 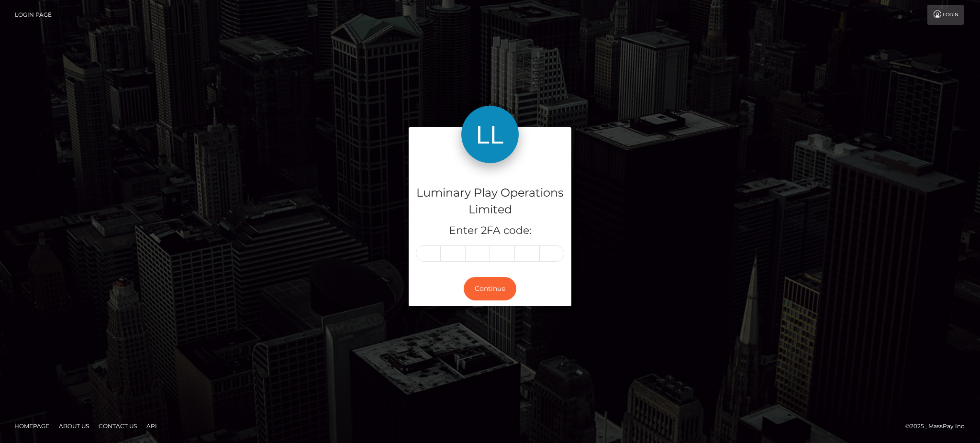 What do you see at coordinates (939, 427) in the screenshot?
I see `div: © 2025 , MassPay Inc.` at bounding box center [939, 427].